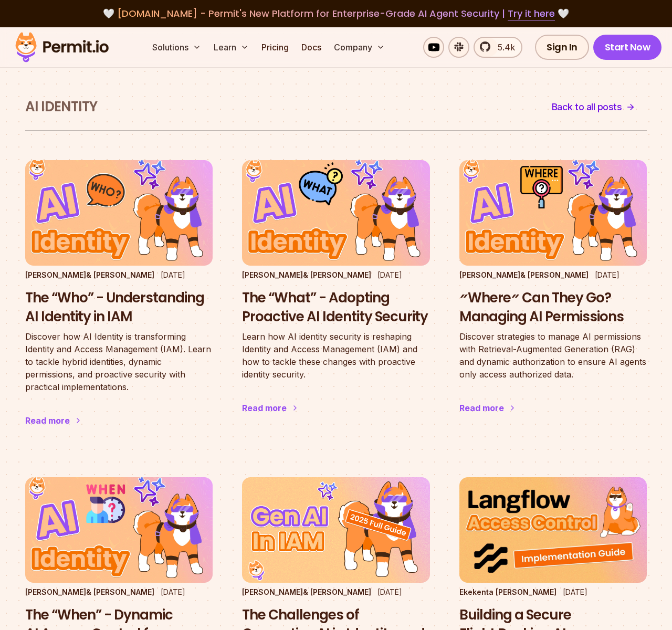  Describe the element at coordinates (231, 48) in the screenshot. I see `button: Learn` at that location.